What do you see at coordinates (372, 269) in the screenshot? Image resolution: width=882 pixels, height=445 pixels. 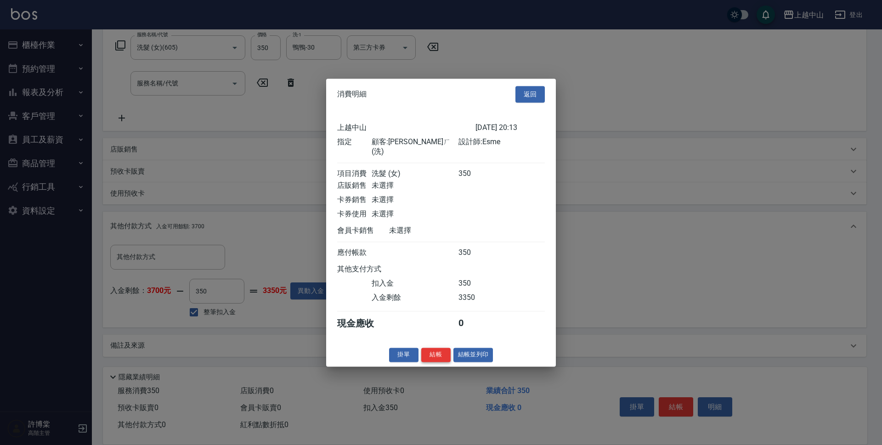 I see `div: 其他支付方式` at bounding box center [372, 269].